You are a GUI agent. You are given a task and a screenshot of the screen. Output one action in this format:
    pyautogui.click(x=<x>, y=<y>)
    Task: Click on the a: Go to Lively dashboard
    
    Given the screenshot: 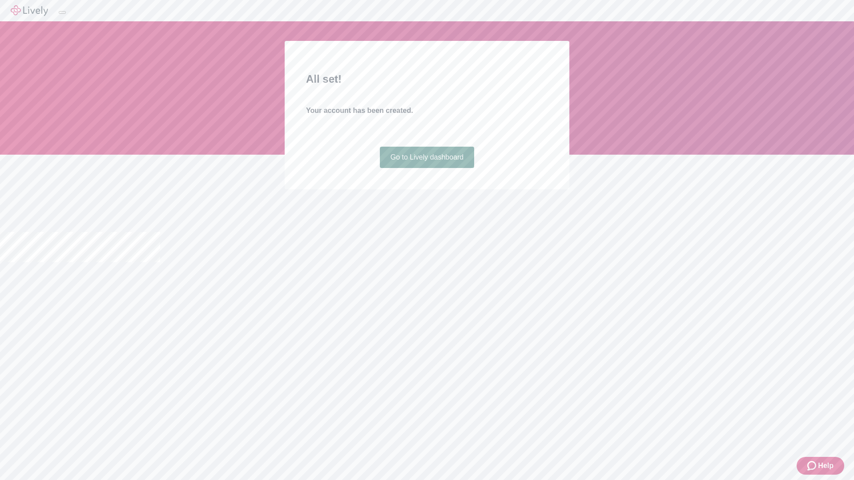 What is the action you would take?
    pyautogui.click(x=427, y=157)
    